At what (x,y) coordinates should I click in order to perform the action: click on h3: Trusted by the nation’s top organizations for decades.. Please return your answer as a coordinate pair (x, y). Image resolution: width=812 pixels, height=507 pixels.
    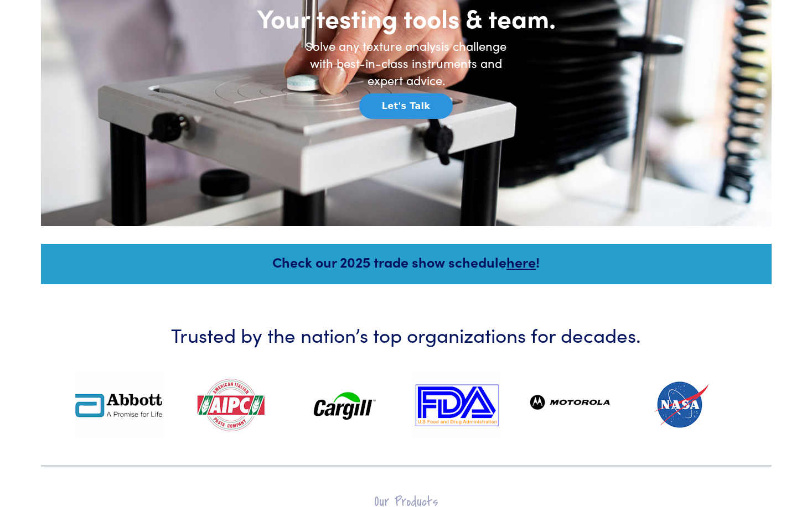
    Looking at the image, I should click on (406, 334).